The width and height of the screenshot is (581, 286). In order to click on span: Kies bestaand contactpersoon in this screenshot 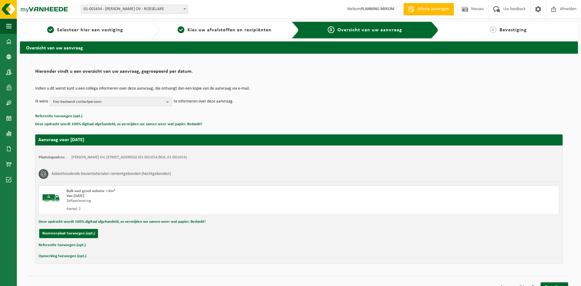, I will do `click(108, 102)`.